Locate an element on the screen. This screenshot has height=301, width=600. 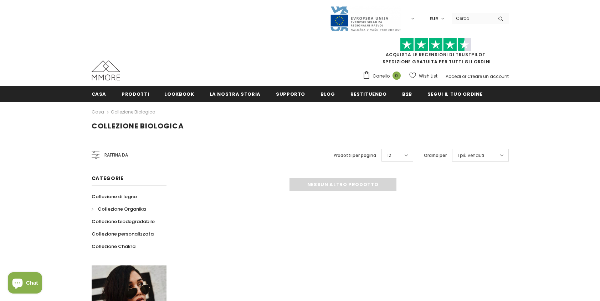
span: SPEDIZIONE GRATUITA PER TUTTI GLI ORDINI is located at coordinates (435, 53).